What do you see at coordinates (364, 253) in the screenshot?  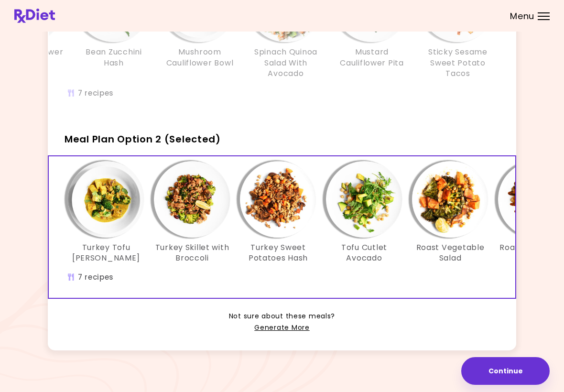 I see `h3: Tofu Cutlet Avocado` at bounding box center [364, 253].